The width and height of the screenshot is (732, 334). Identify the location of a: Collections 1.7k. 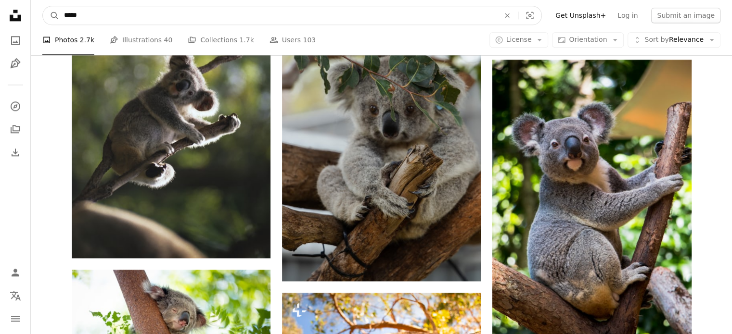
(220, 40).